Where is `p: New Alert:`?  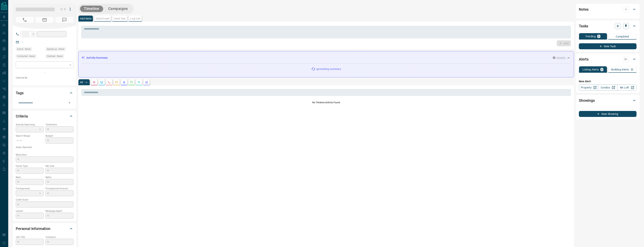
p: New Alert: is located at coordinates (608, 81).